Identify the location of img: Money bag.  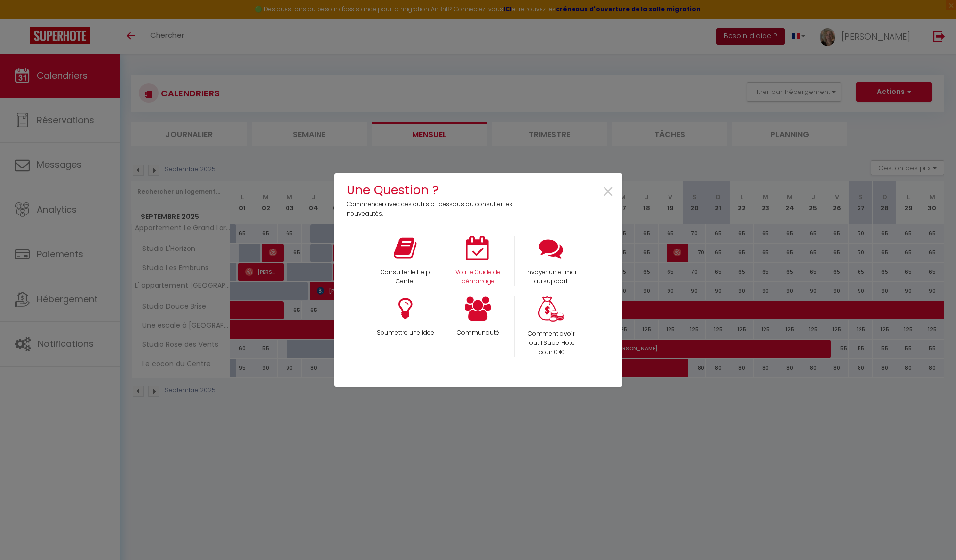
(551, 309).